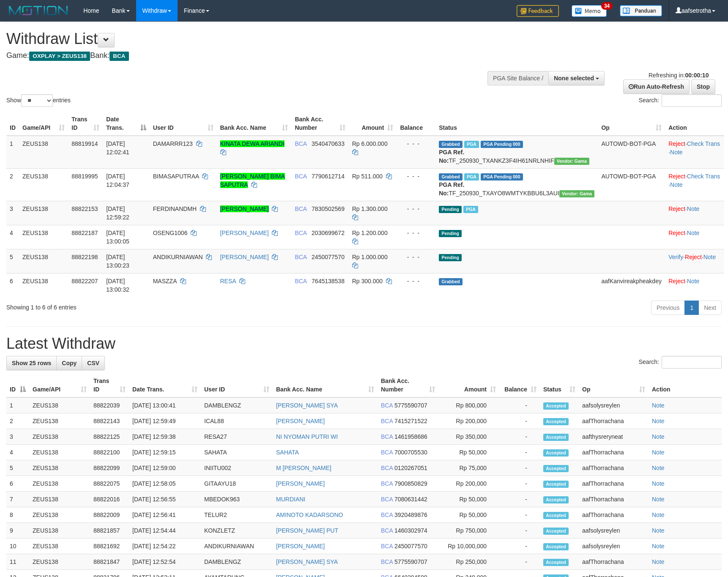 The height and width of the screenshot is (577, 728). Describe the element at coordinates (468, 452) in the screenshot. I see `td: Rp 50,000` at that location.